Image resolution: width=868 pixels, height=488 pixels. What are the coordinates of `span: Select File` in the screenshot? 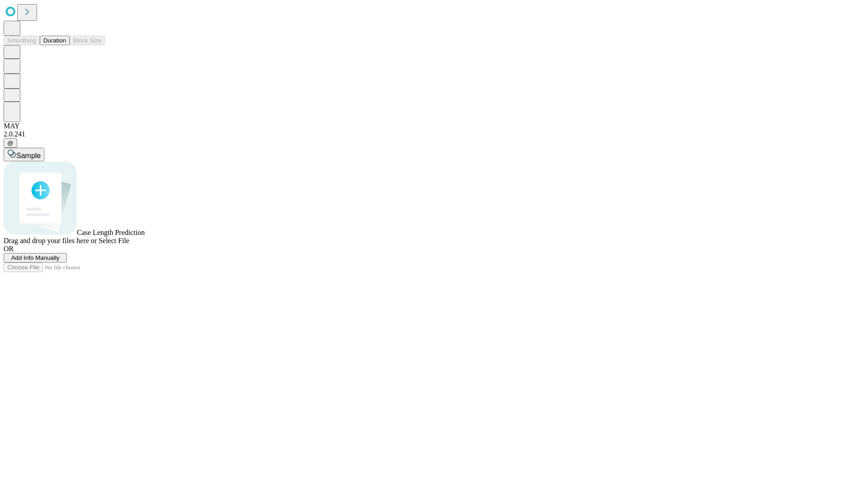 It's located at (114, 240).